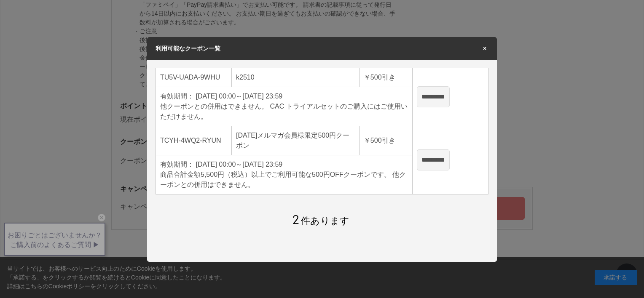 Image resolution: width=644 pixels, height=298 pixels. What do you see at coordinates (284, 112) in the screenshot?
I see `div: 他クーポンとの併用はできません。 CAC トライアルセットのご購入にはご使用いただけません。` at bounding box center [284, 112].